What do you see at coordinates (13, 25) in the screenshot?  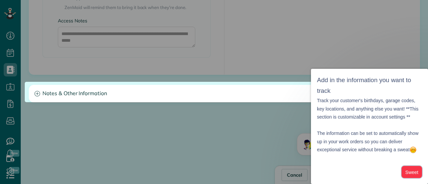 I see `img: Profile image for Alexandre` at bounding box center [13, 25].